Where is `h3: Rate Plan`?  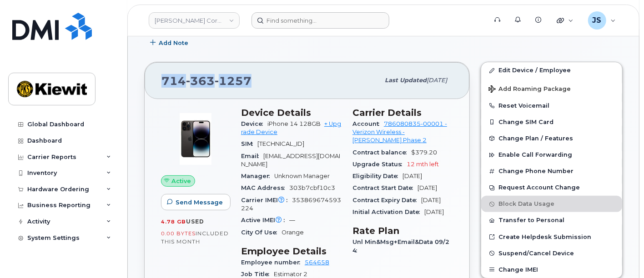 h3: Rate Plan is located at coordinates (403, 231).